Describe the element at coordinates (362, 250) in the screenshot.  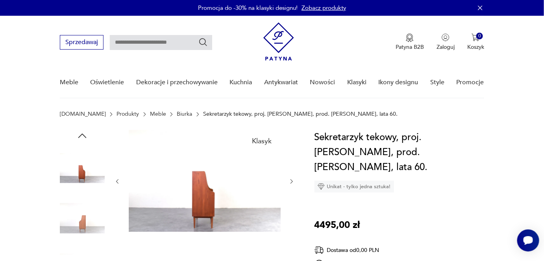
I see `div: Dostawa od 0,00 PLN` at that location.